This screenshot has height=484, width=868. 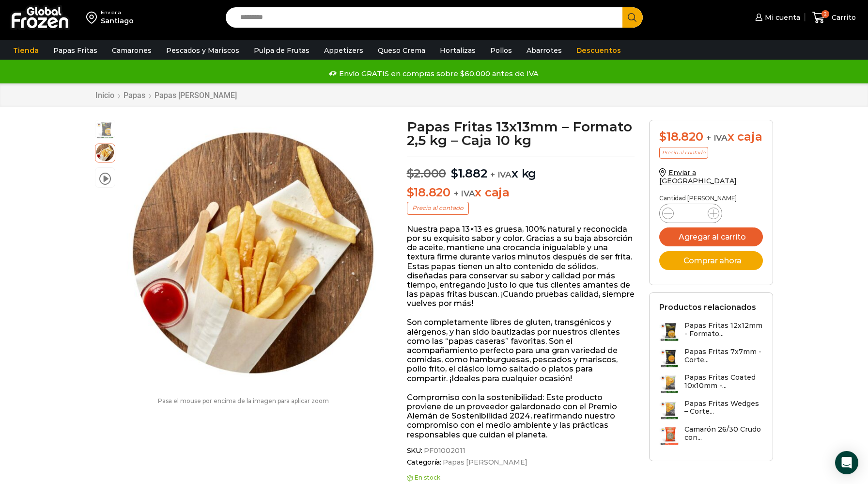 I want to click on span: PF01002011, so click(x=444, y=450).